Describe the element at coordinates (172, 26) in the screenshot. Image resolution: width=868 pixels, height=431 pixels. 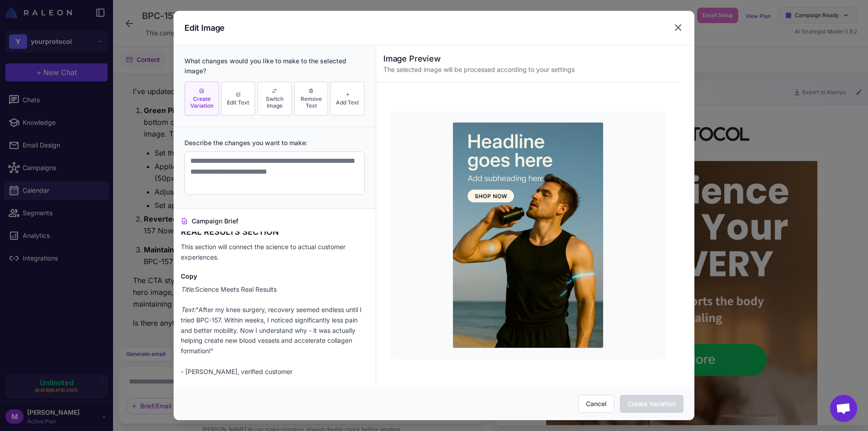
I see `img: Logo placeholder` at that location.